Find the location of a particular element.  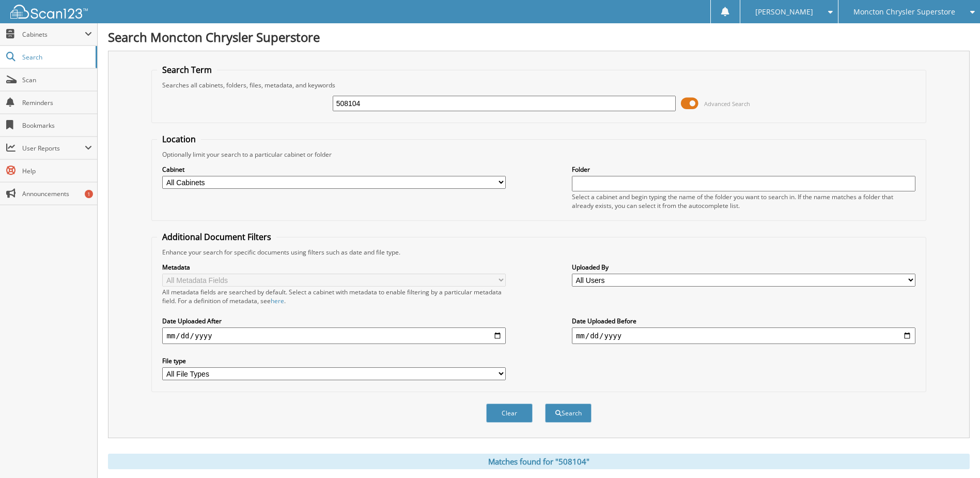

div: Searches all cabinets, folders, files, metadata, and keywords is located at coordinates (538, 85).